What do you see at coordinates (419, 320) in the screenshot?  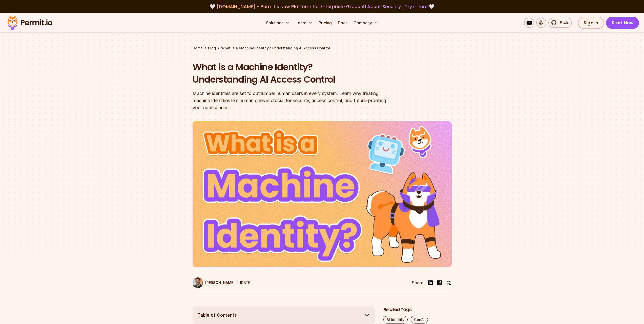 I see `a: GenAI` at bounding box center [419, 320].